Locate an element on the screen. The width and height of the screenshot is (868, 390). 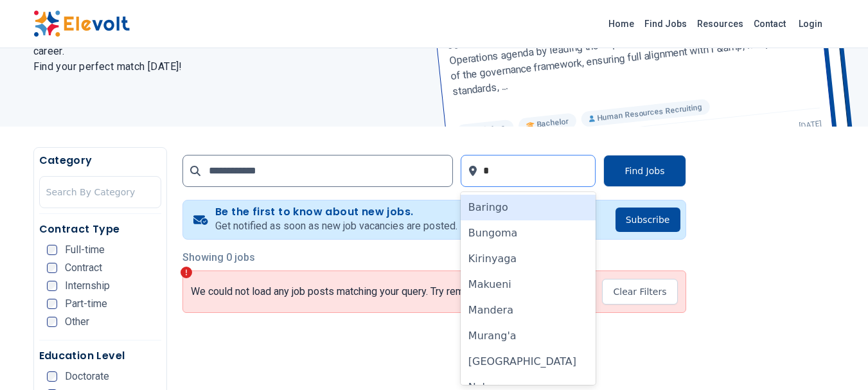
a: Login is located at coordinates (810, 24).